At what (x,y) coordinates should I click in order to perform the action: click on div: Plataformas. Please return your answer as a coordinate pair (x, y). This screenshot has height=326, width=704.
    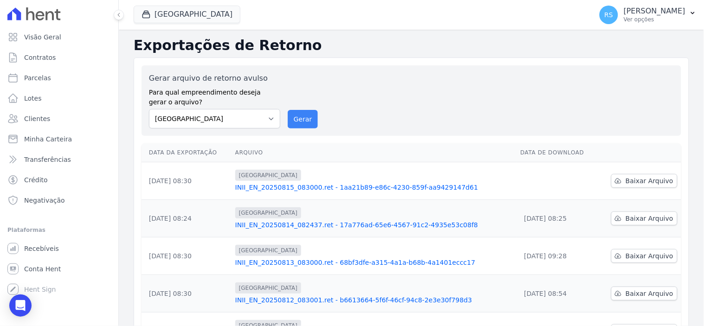
    Looking at the image, I should click on (59, 230).